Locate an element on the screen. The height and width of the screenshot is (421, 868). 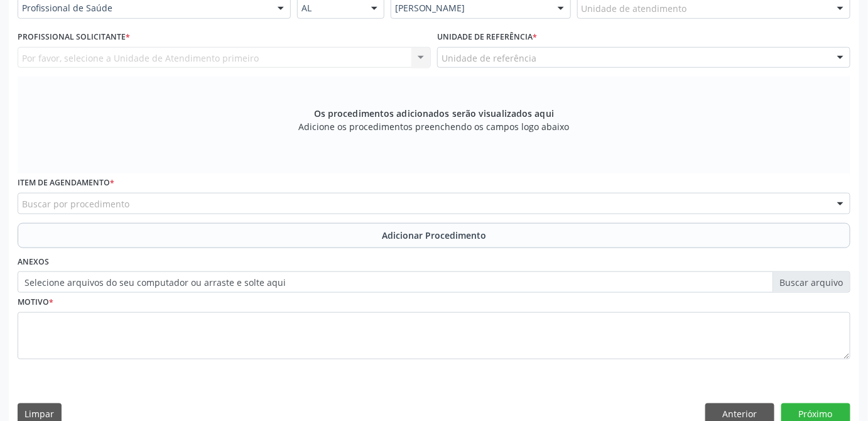
span: Os procedimentos adicionados serão visualizados aqui is located at coordinates (434, 113).